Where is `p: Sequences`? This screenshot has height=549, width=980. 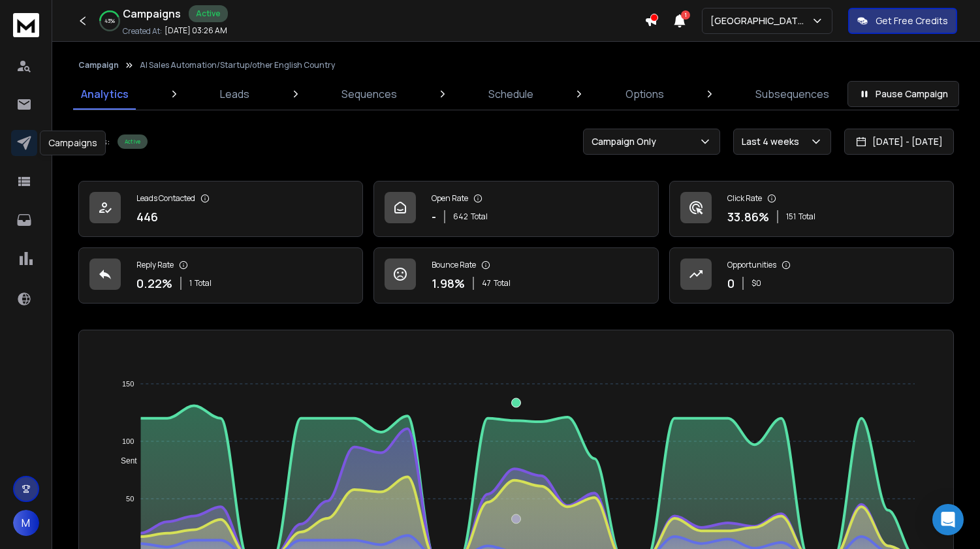 p: Sequences is located at coordinates (369, 94).